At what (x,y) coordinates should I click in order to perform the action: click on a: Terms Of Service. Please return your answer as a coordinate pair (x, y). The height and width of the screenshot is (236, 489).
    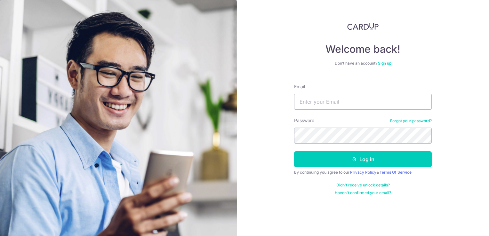
    Looking at the image, I should click on (396, 172).